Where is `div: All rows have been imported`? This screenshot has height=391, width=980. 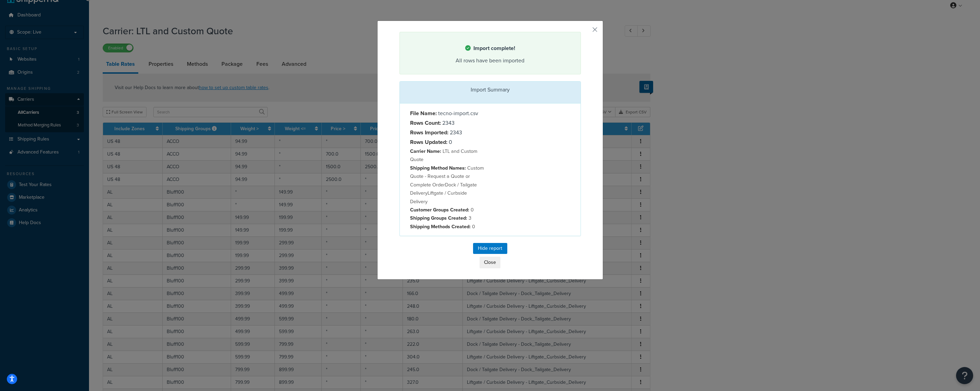 div: All rows have been imported is located at coordinates (490, 60).